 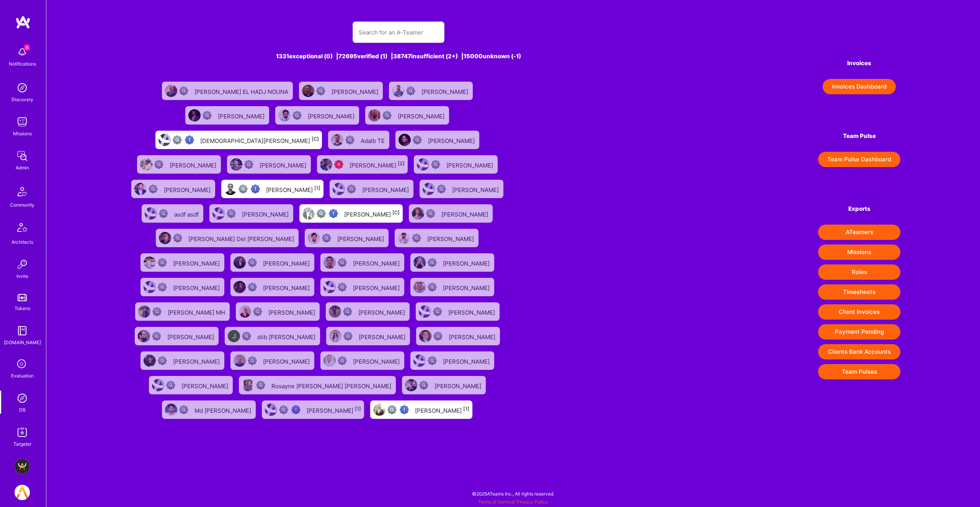 I want to click on span: 6, so click(x=27, y=48).